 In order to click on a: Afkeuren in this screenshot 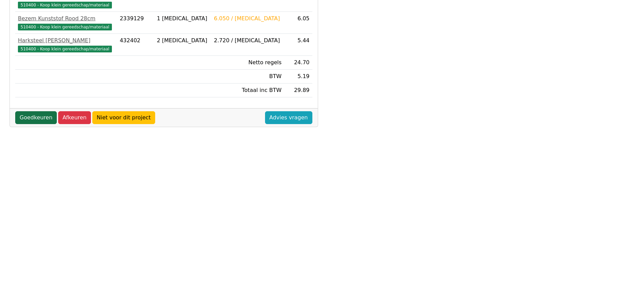, I will do `click(75, 118)`.